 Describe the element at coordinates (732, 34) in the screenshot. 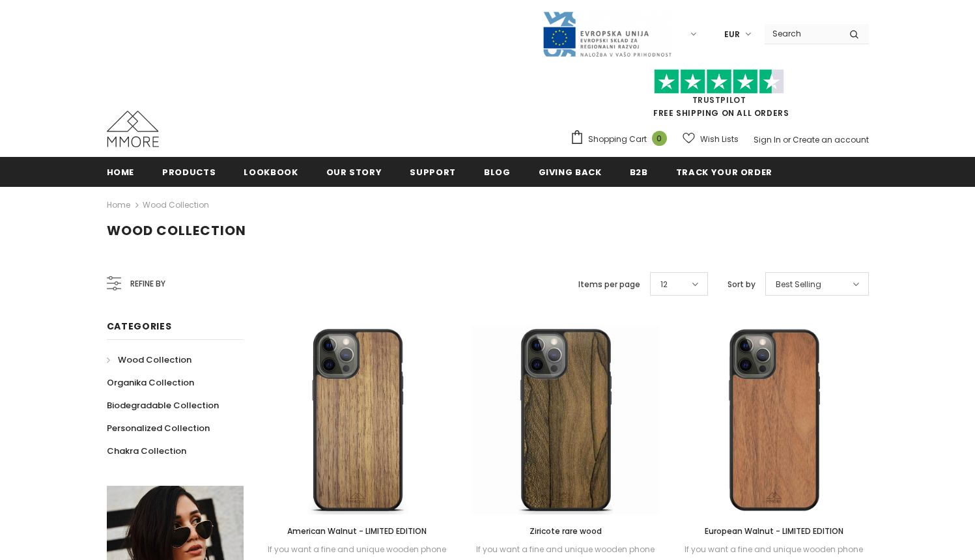

I see `span: EUR` at that location.